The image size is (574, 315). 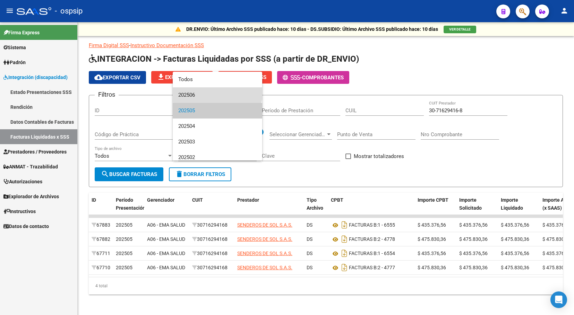 I want to click on span: 202502, so click(x=218, y=158).